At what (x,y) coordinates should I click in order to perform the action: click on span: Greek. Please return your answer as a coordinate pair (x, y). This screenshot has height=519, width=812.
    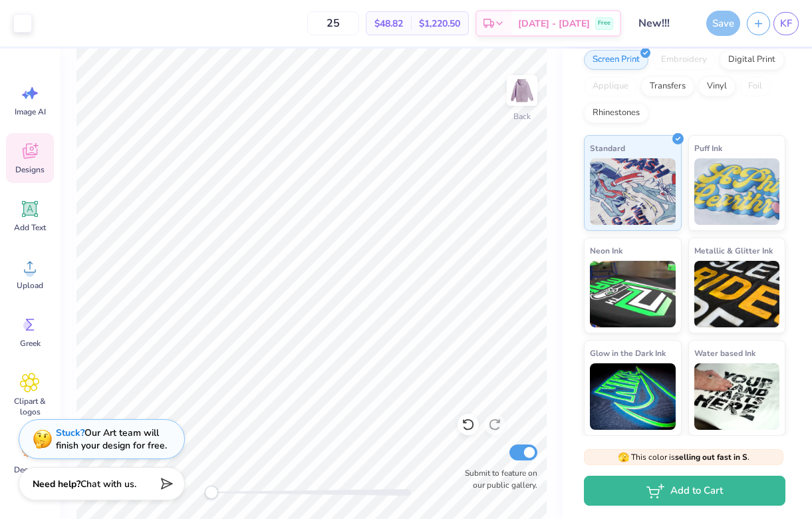
    Looking at the image, I should click on (30, 343).